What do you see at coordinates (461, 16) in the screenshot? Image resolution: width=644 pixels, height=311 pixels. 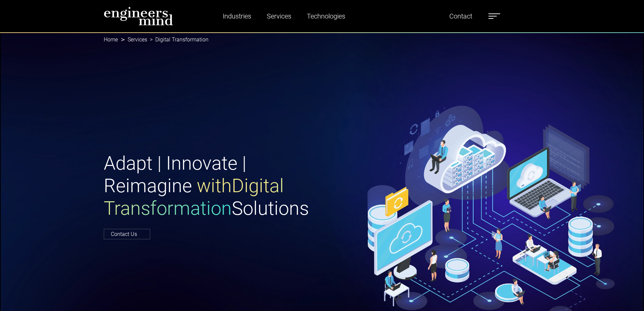 I see `a: Contact` at bounding box center [461, 16].